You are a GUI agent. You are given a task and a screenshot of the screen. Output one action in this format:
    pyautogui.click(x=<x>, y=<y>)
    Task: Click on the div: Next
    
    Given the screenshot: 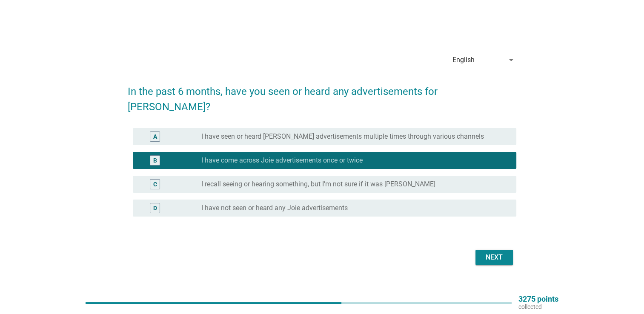 What is the action you would take?
    pyautogui.click(x=495, y=257)
    